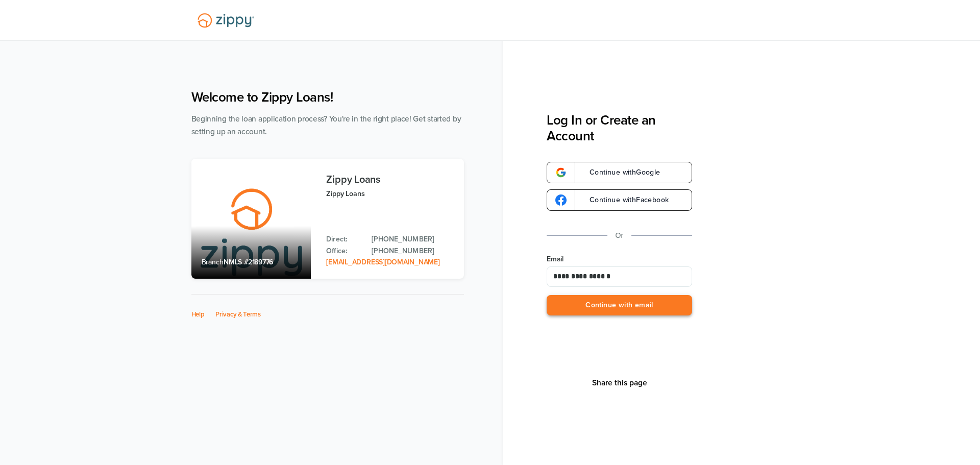  Describe the element at coordinates (619, 128) in the screenshot. I see `h3: Log In or Create an Account` at that location.